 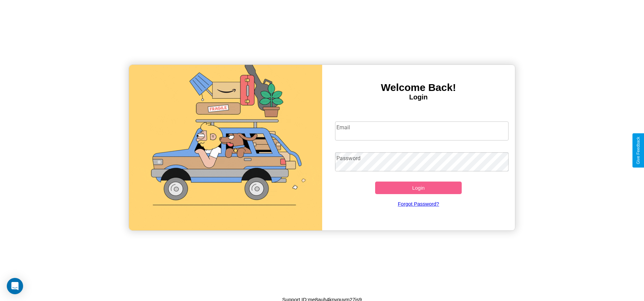 I want to click on h4: Login, so click(x=419, y=97).